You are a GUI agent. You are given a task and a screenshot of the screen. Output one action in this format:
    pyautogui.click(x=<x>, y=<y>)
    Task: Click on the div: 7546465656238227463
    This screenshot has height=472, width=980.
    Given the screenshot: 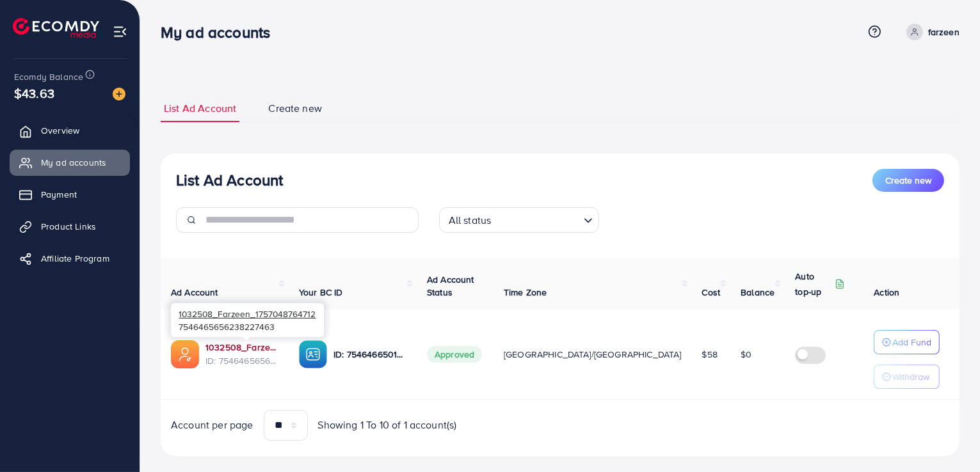 What is the action you would take?
    pyautogui.click(x=247, y=320)
    